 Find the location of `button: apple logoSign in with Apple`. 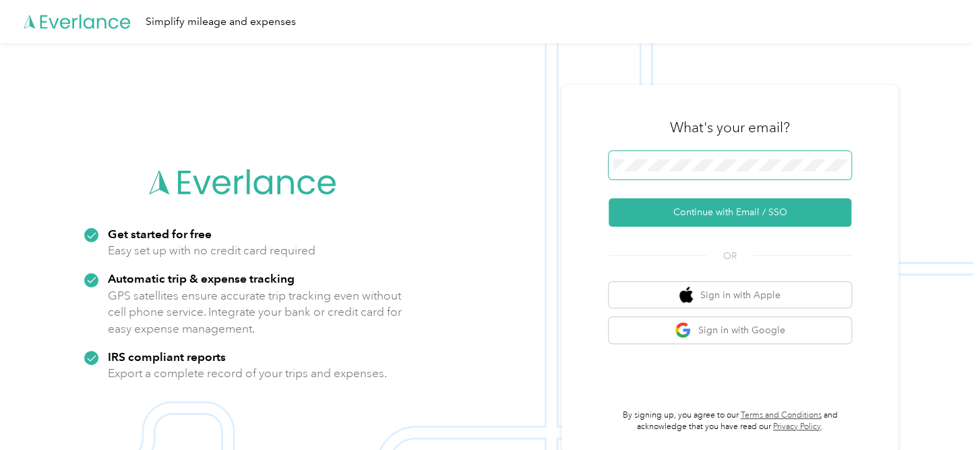

button: apple logoSign in with Apple is located at coordinates (730, 295).